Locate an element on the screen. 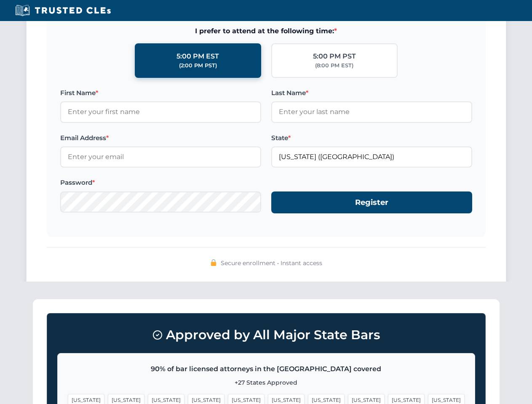  div: (2:00 PM PST) is located at coordinates (198, 66).